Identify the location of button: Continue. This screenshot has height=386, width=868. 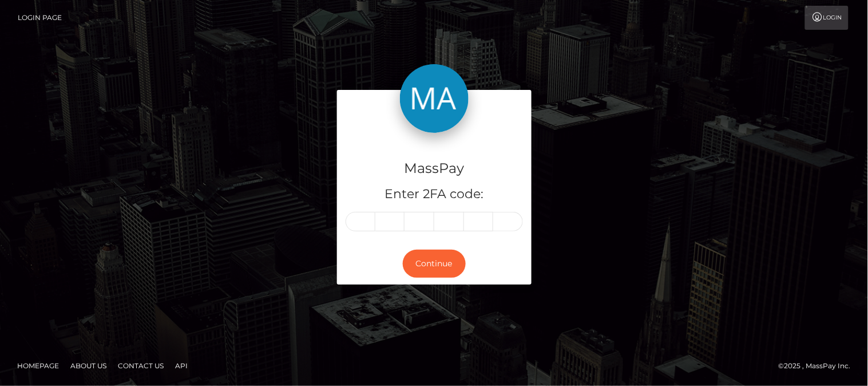
(434, 263).